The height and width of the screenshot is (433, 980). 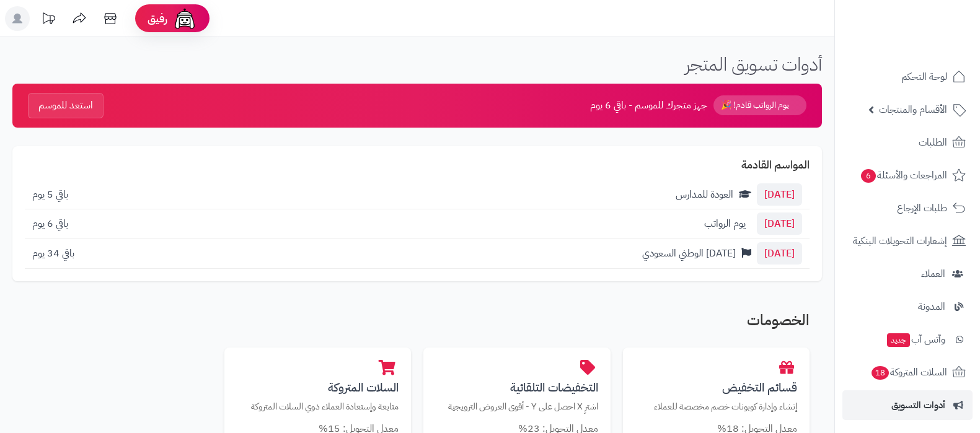 I want to click on span: المراجعات والأسئلة, so click(x=903, y=176).